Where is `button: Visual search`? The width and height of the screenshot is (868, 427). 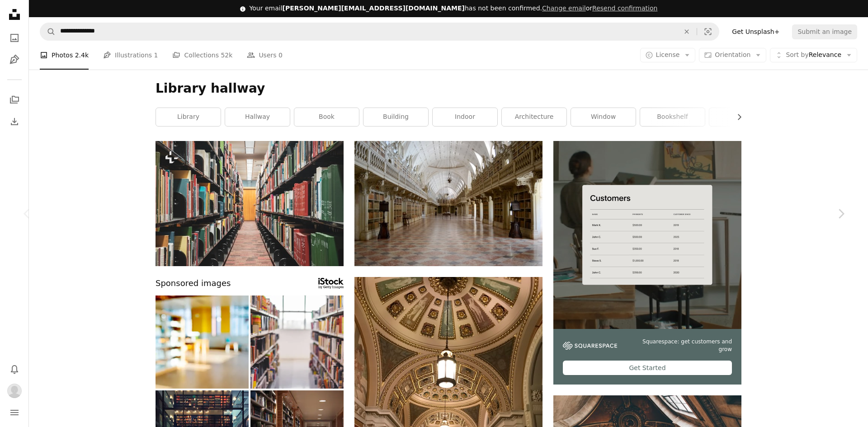
button: Visual search is located at coordinates (708, 31).